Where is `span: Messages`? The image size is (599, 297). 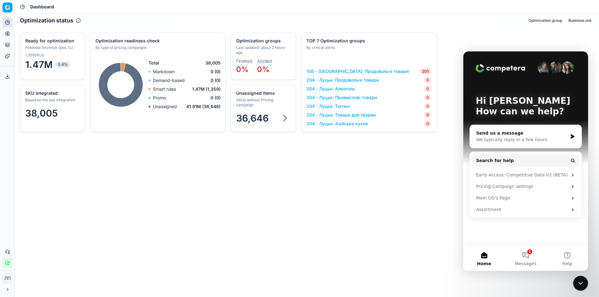
span: Messages is located at coordinates (62, 212).